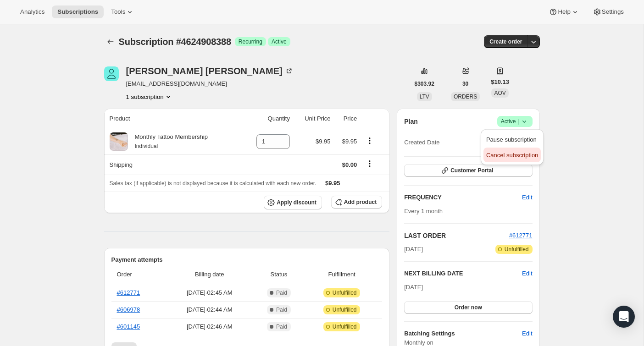 Image resolution: width=644 pixels, height=346 pixels. I want to click on th: Product, so click(173, 119).